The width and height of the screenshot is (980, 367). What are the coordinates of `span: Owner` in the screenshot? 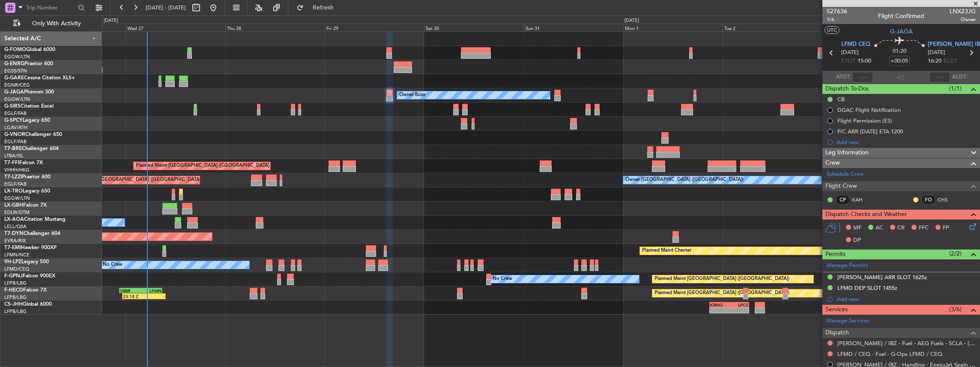 It's located at (963, 19).